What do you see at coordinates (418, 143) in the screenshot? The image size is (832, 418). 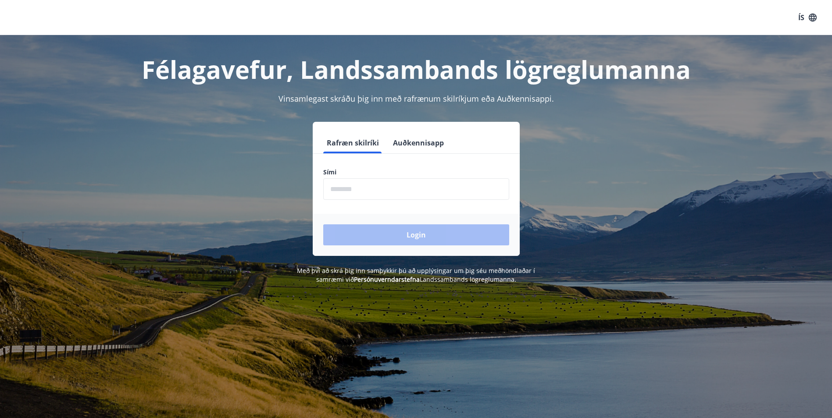 I see `button: Auðkennisapp` at bounding box center [418, 143].